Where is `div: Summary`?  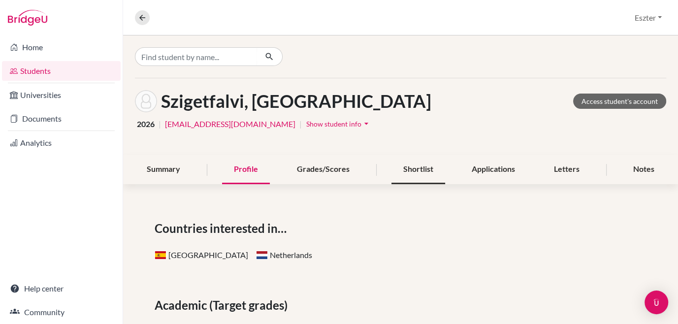
div: Summary is located at coordinates (164, 169).